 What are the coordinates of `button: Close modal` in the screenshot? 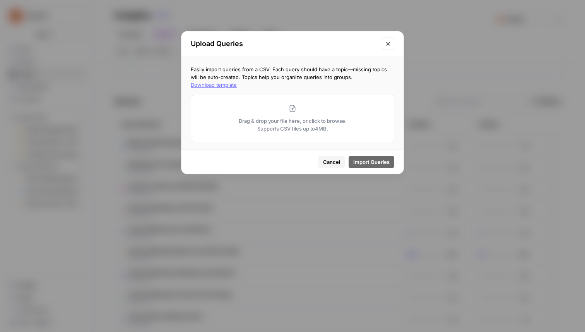 It's located at (388, 44).